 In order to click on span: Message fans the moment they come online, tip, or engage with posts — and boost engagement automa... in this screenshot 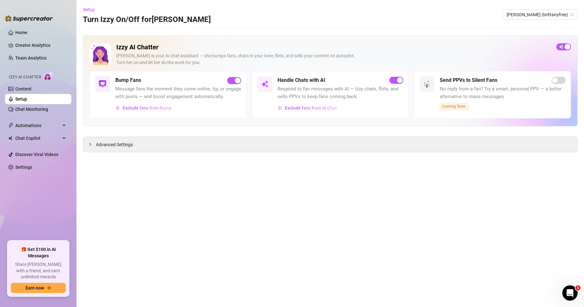, I will do `click(178, 93)`.